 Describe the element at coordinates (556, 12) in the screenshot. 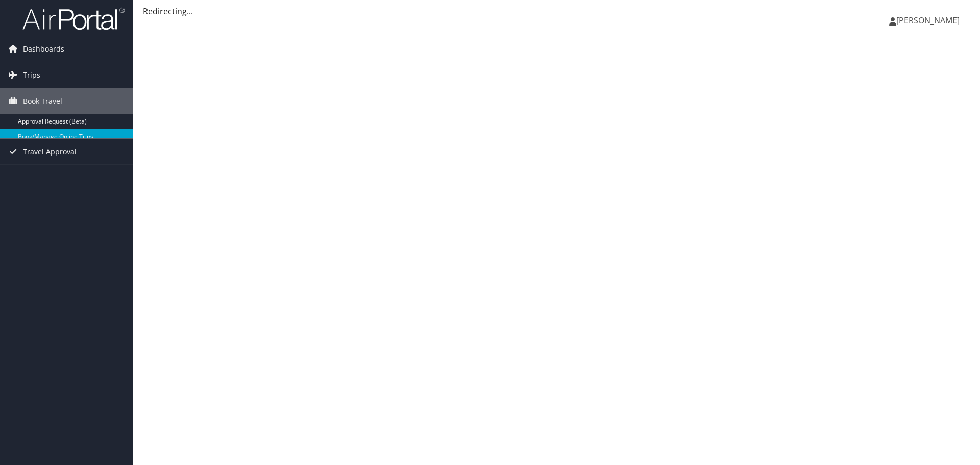

I see `div: Redirecting...` at that location.